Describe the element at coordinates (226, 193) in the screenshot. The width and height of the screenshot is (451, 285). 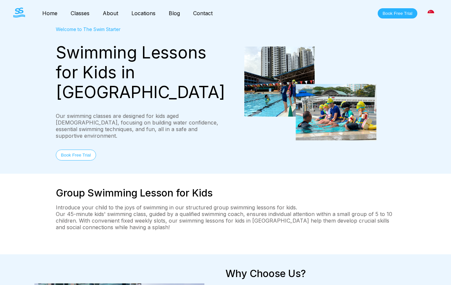
I see `h2: Group Swimming Lesson for Kids` at that location.